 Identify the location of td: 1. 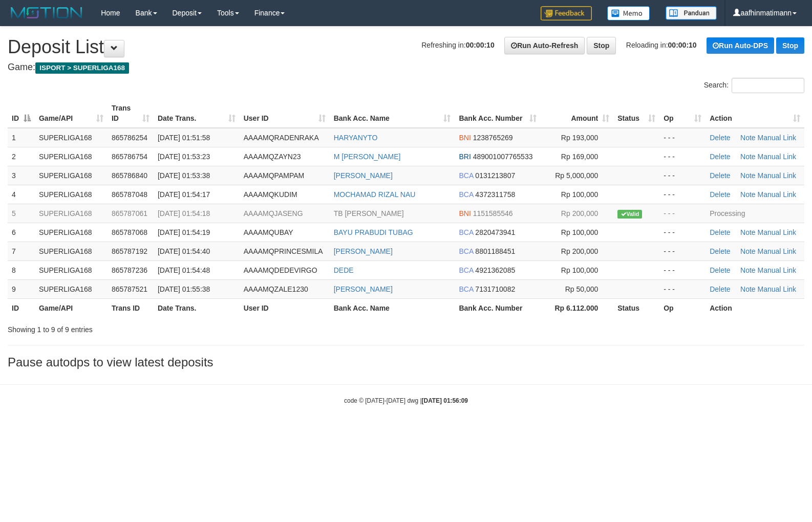
(21, 137).